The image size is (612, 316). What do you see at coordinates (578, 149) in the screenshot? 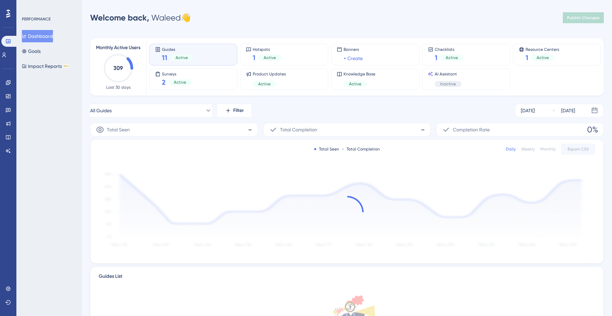
I see `span: Export CSV` at bounding box center [578, 149].